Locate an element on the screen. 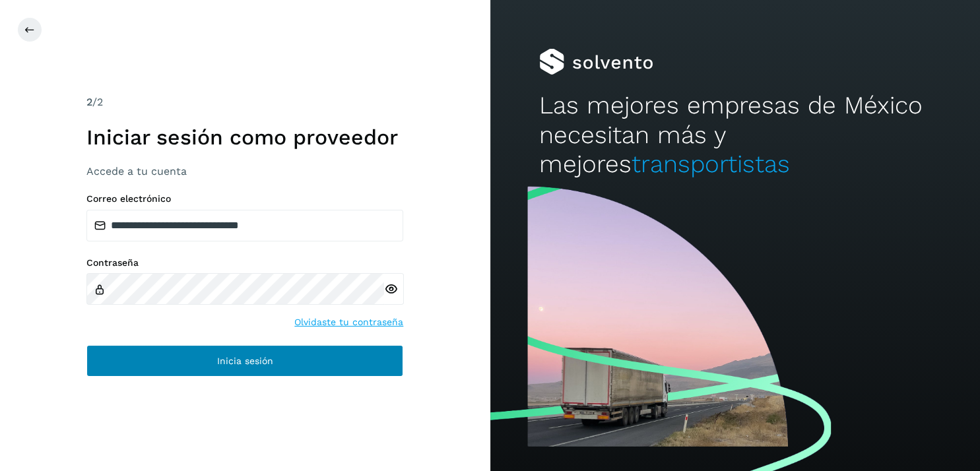 This screenshot has width=980, height=471. label: Correo electrónico is located at coordinates (245, 198).